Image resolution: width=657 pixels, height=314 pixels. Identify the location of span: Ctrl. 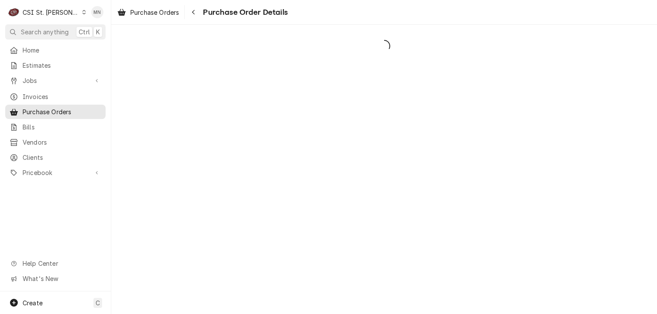
(84, 32).